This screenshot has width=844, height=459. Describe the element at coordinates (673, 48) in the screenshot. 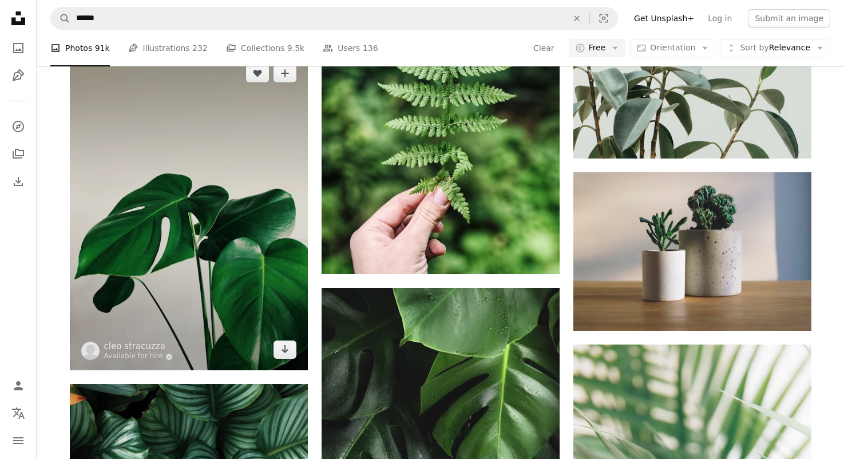

I see `button: Orientation` at that location.